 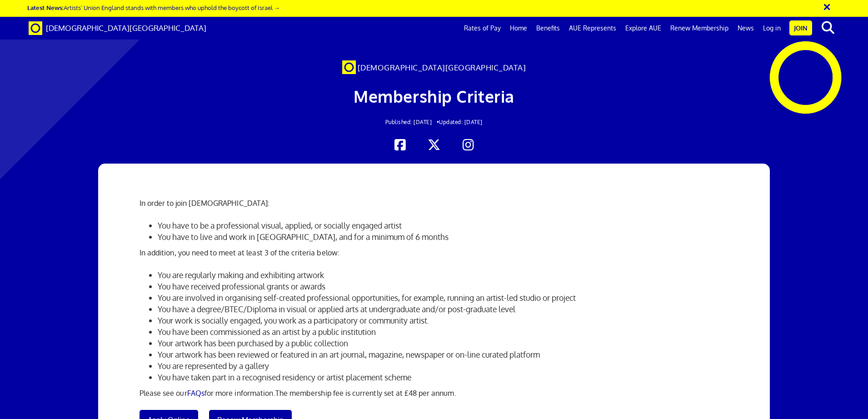 I want to click on a: Join, so click(x=801, y=28).